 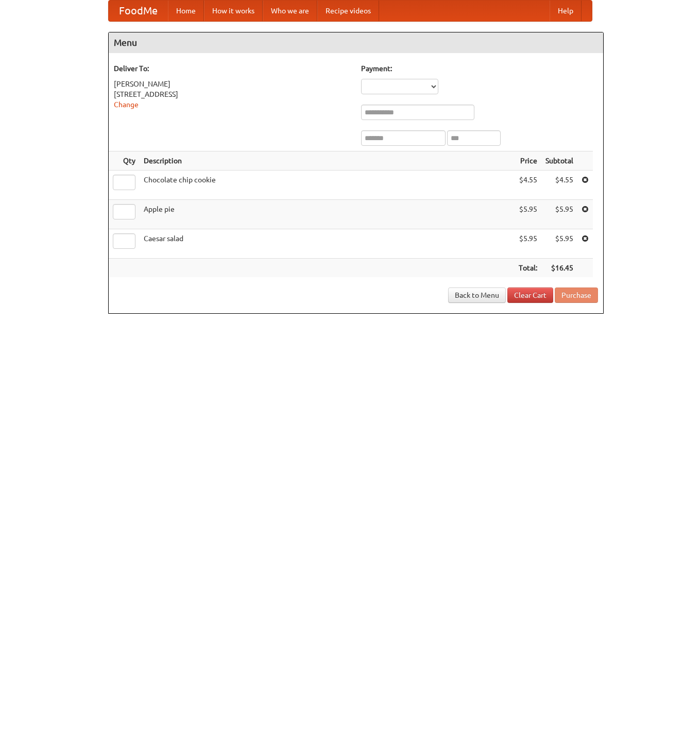 I want to click on th: Total:, so click(x=528, y=268).